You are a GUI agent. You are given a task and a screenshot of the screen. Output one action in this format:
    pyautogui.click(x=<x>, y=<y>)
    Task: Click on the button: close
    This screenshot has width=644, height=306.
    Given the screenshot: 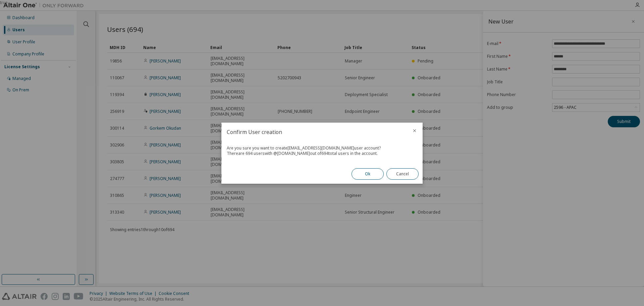 What is the action you would take?
    pyautogui.click(x=414, y=131)
    